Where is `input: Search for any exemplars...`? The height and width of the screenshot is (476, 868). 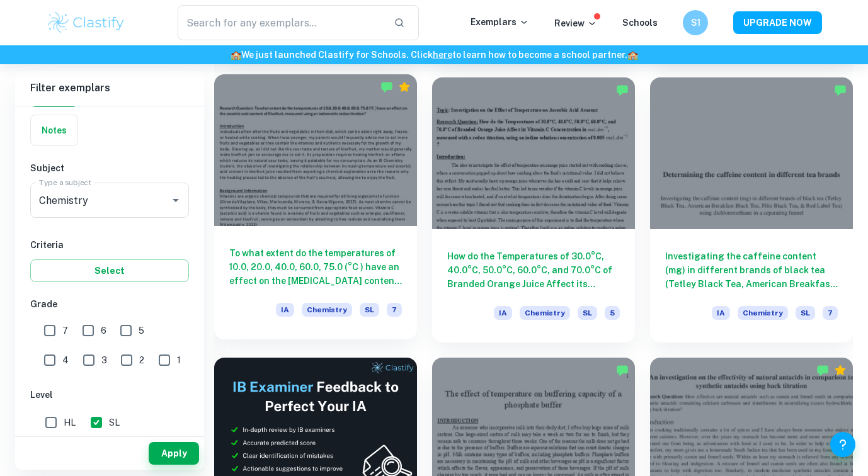 input: Search for any exemplars... is located at coordinates (280, 22).